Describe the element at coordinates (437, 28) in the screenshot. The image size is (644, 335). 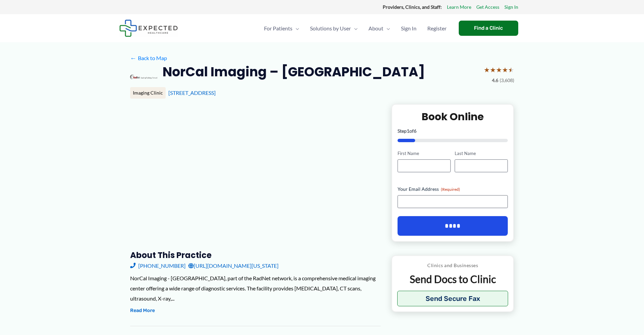
I see `span: Register` at that location.